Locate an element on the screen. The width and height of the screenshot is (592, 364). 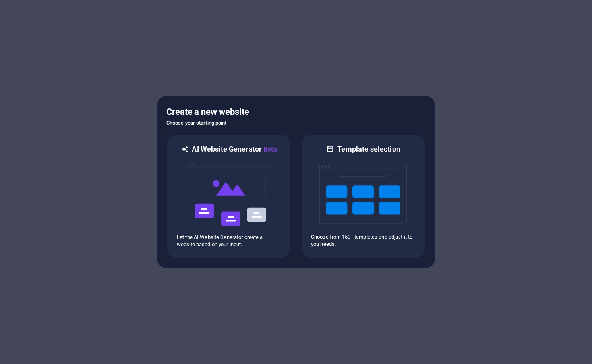
h6: Choose your starting point is located at coordinates (296, 123).